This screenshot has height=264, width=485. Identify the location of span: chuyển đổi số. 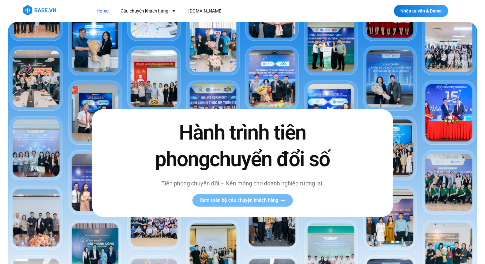
(270, 159).